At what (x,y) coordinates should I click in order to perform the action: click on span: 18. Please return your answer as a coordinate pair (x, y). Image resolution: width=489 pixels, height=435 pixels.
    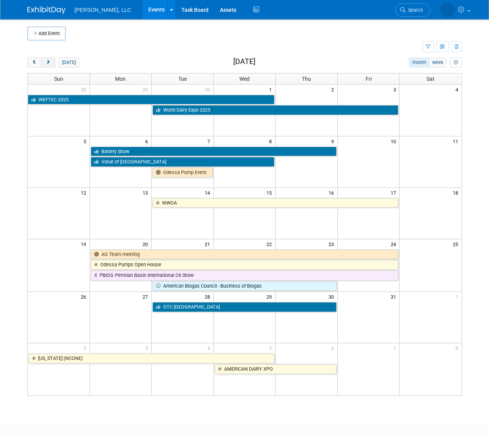
    Looking at the image, I should click on (457, 192).